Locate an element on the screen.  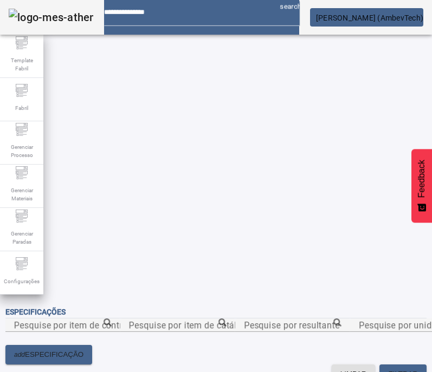
mat-label: Pesquise por item de catálogo is located at coordinates (191, 325).